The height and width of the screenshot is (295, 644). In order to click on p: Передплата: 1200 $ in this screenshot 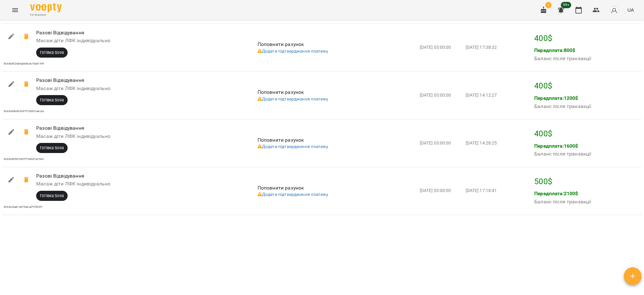, I will do `click(562, 98)`.